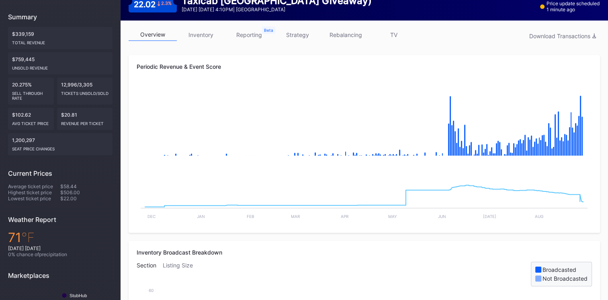  Describe the element at coordinates (31, 118) in the screenshot. I see `div: $102.62` at that location.